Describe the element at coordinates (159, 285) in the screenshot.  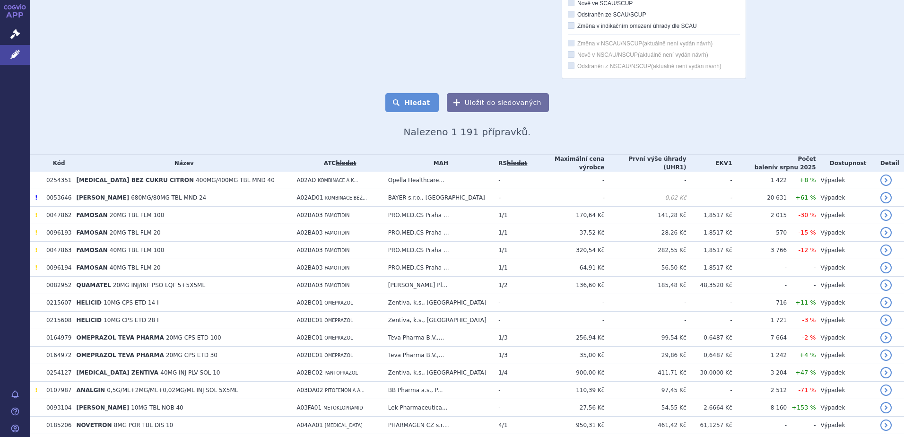
I see `span: 20MG INJ/INF PSO LQF 5+5X5ML` at that location.